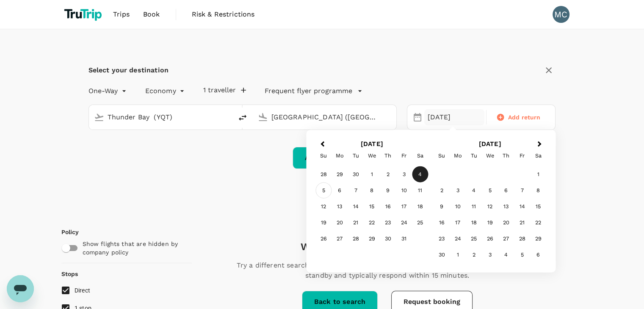 This screenshot has width=644, height=309. I want to click on div: Choose Sunday, November 16th, 2025, so click(442, 223).